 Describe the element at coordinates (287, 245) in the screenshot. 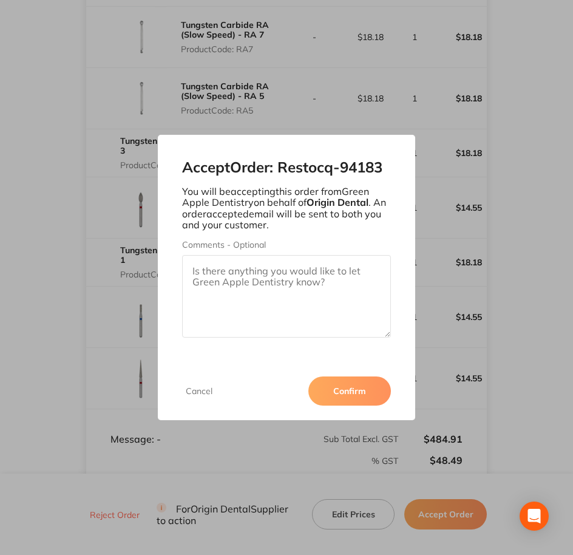

I see `label: Comments - Optional` at that location.